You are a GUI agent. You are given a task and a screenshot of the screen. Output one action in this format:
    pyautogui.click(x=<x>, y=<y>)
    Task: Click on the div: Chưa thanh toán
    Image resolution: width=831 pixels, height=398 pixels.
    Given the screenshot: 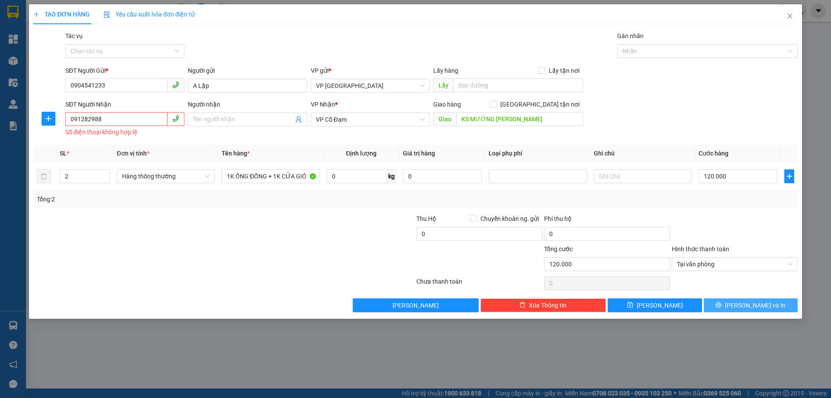 What is the action you would take?
    pyautogui.click(x=479, y=284)
    